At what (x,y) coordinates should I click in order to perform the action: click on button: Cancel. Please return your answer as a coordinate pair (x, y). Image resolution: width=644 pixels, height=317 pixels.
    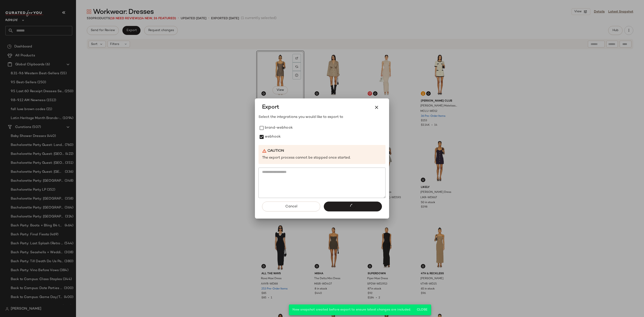
    Looking at the image, I should click on (291, 207).